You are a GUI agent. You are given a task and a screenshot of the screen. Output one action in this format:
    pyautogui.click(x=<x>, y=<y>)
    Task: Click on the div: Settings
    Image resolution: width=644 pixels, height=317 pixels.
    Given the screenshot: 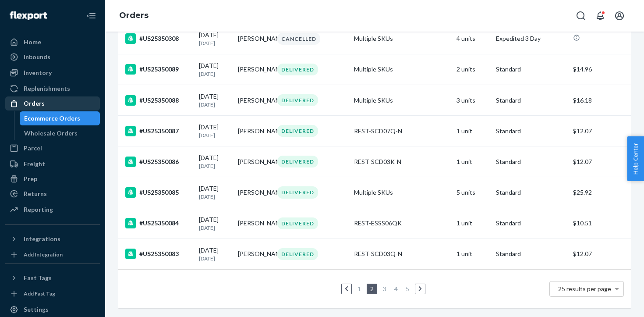 What is the action you would take?
    pyautogui.click(x=36, y=309)
    